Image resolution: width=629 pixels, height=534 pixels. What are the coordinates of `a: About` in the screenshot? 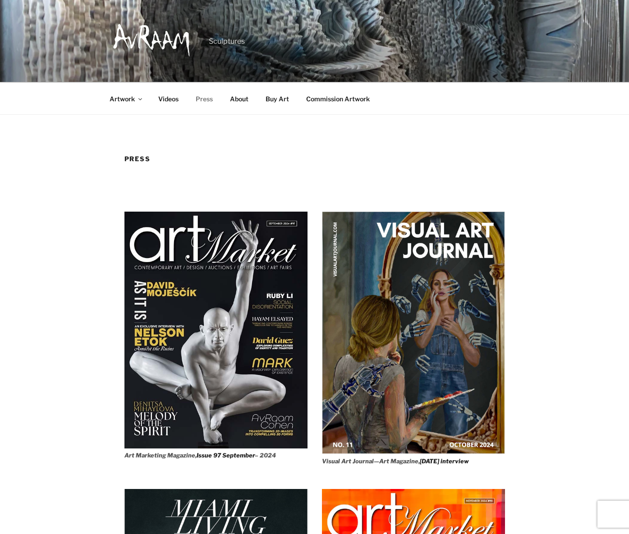 It's located at (239, 99).